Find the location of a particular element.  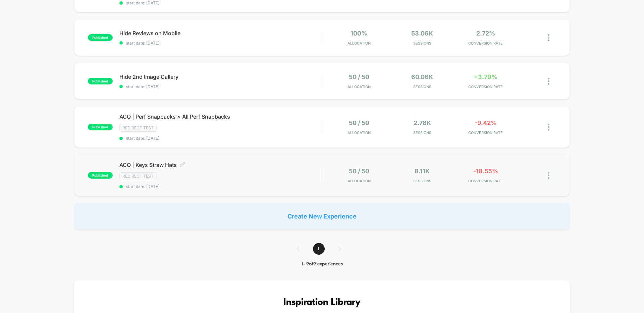

span: 8.11k is located at coordinates (422, 171).